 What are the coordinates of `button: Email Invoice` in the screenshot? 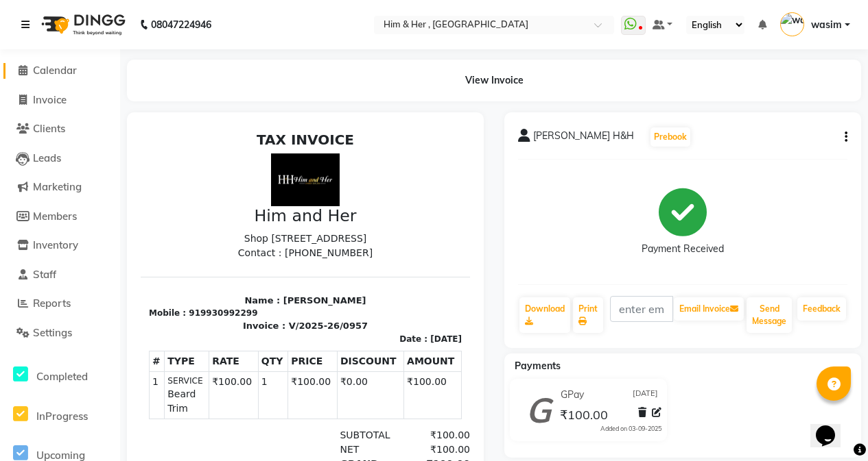 It's located at (709, 309).